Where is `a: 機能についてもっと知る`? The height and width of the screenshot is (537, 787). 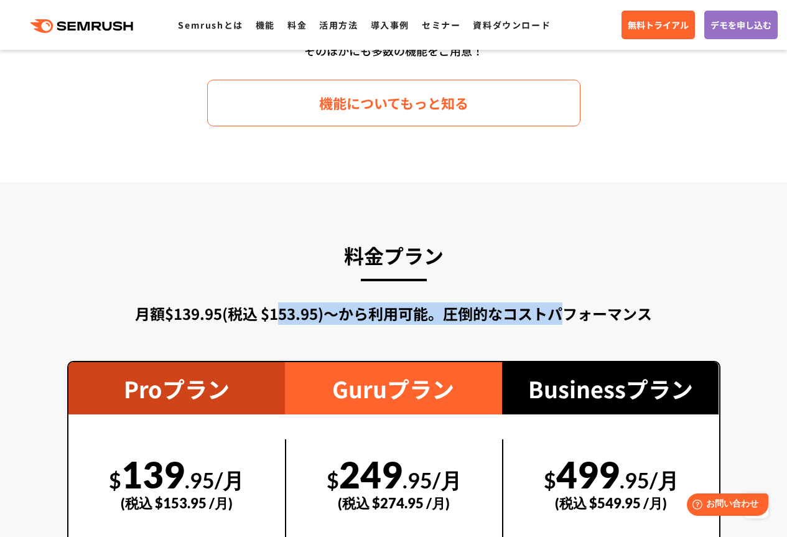
a: 機能についてもっと知る is located at coordinates (394, 103).